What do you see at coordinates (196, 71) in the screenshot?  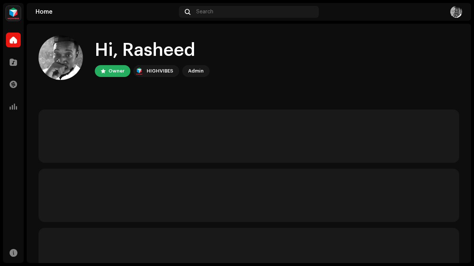 I see `div: Admin` at bounding box center [196, 71].